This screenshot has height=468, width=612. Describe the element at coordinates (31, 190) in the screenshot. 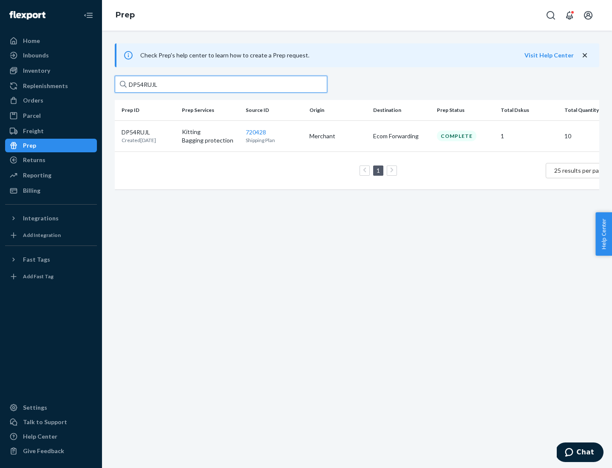

I see `div: Billing` at that location.